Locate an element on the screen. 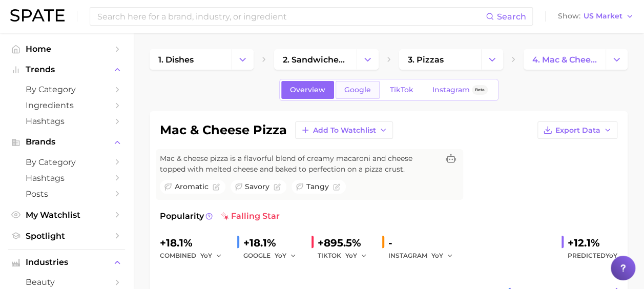 The image size is (644, 289). button: ShowUS Market is located at coordinates (595, 16).